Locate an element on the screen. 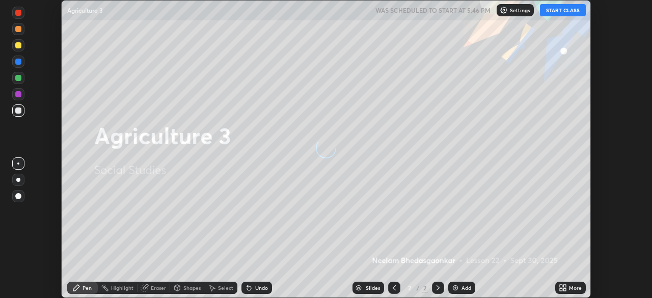 The height and width of the screenshot is (298, 652). img: add-slide-button is located at coordinates (455, 288).